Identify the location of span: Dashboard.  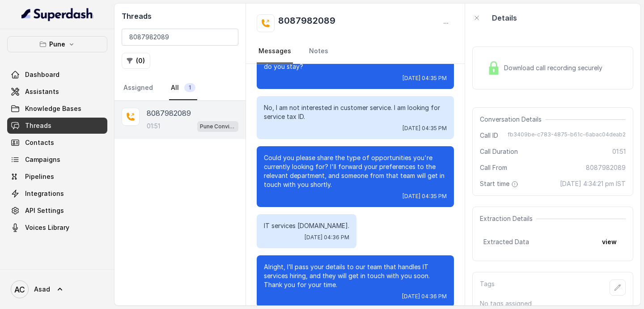
(42, 74).